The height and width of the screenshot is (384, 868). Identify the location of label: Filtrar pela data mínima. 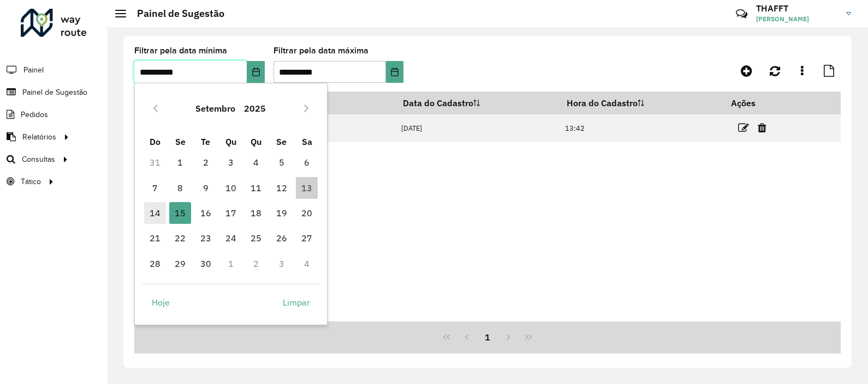
(180, 51).